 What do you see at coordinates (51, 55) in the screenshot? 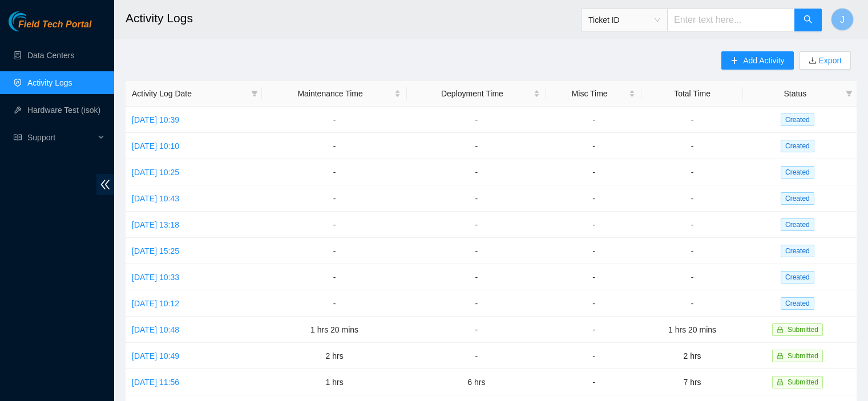
I see `a: Data Centers` at bounding box center [51, 55].